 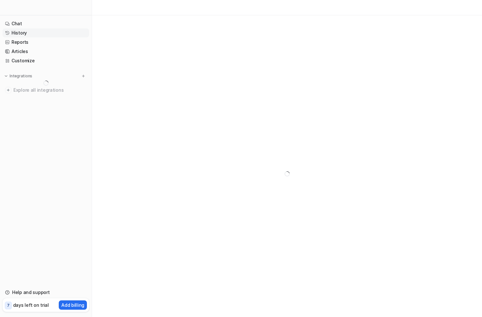 What do you see at coordinates (21, 76) in the screenshot?
I see `p: Integrations` at bounding box center [21, 76].